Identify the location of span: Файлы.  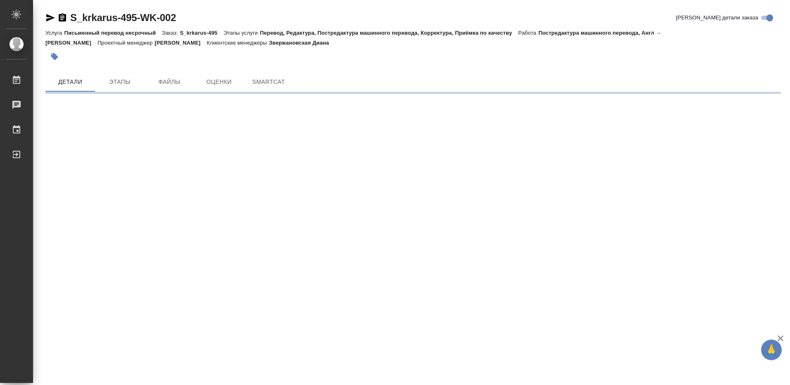
(169, 82).